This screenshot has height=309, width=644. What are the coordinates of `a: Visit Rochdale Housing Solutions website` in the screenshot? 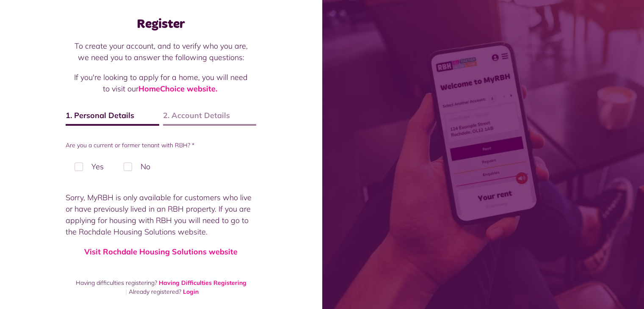 It's located at (161, 251).